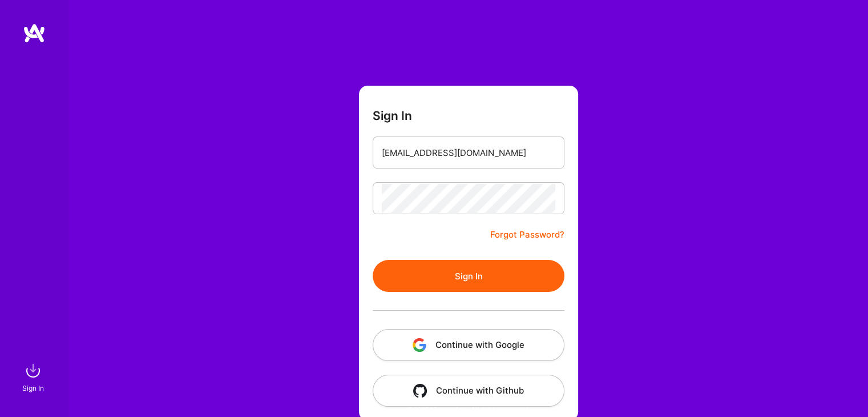 This screenshot has height=417, width=868. I want to click on div: Sign In, so click(33, 387).